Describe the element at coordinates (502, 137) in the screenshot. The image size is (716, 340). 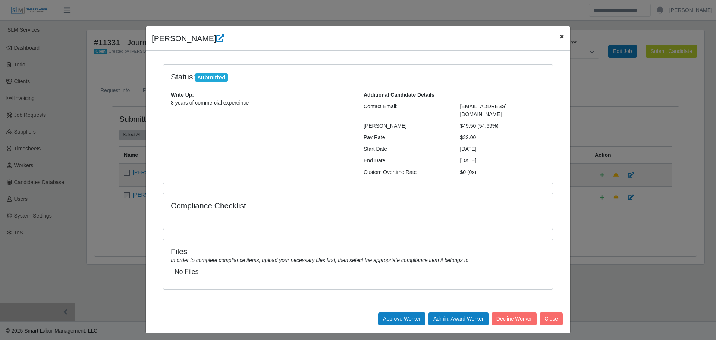
I see `div: $32.00` at that location.